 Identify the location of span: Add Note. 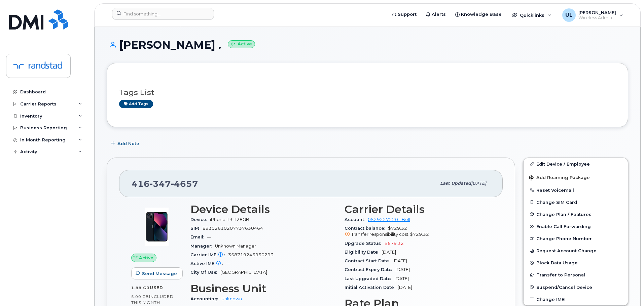
(128, 143).